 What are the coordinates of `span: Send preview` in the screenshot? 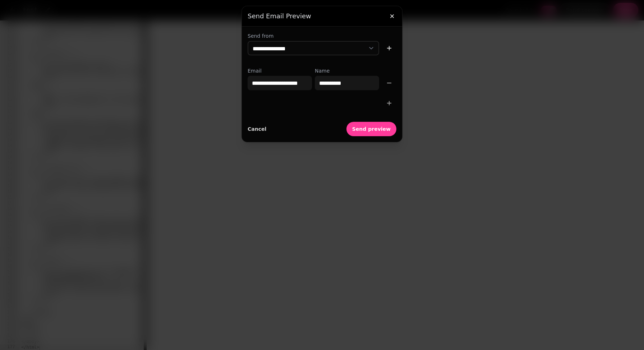 It's located at (372, 129).